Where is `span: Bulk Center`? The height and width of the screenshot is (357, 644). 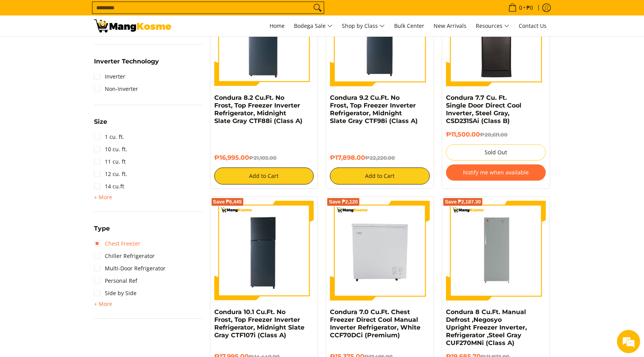
span: Bulk Center is located at coordinates (409, 26).